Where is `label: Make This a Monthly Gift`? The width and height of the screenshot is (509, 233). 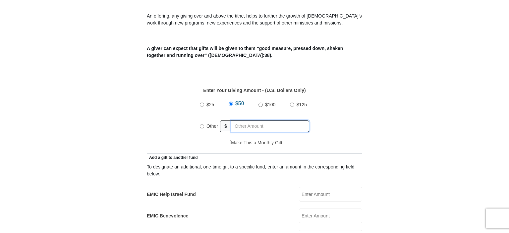
label: Make This a Monthly Gift is located at coordinates (255, 143).